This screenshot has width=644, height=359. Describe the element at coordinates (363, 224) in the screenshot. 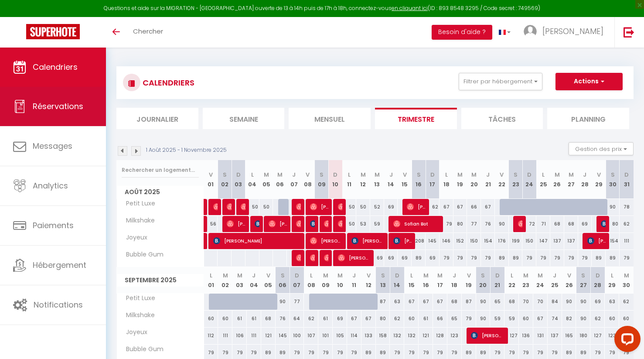

I see `div: 53` at that location.